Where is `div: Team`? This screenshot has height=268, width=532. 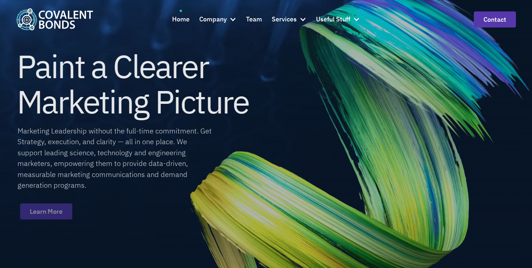 div: Team is located at coordinates (254, 19).